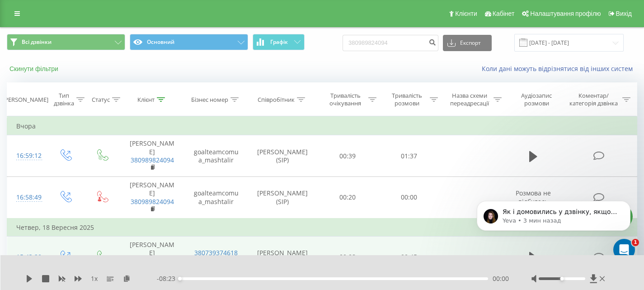 The height and width of the screenshot is (290, 644). What do you see at coordinates (27, 197) in the screenshot?
I see `div: 16:58:49` at bounding box center [27, 197].